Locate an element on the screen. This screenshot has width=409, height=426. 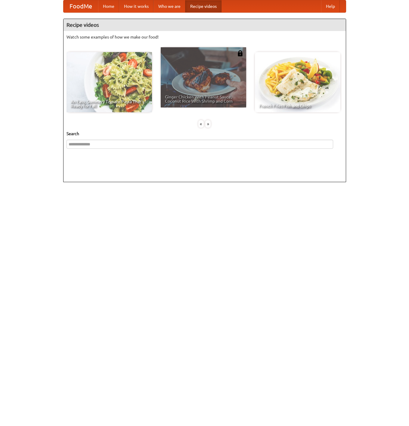
a: Recipe videos is located at coordinates (203, 6).